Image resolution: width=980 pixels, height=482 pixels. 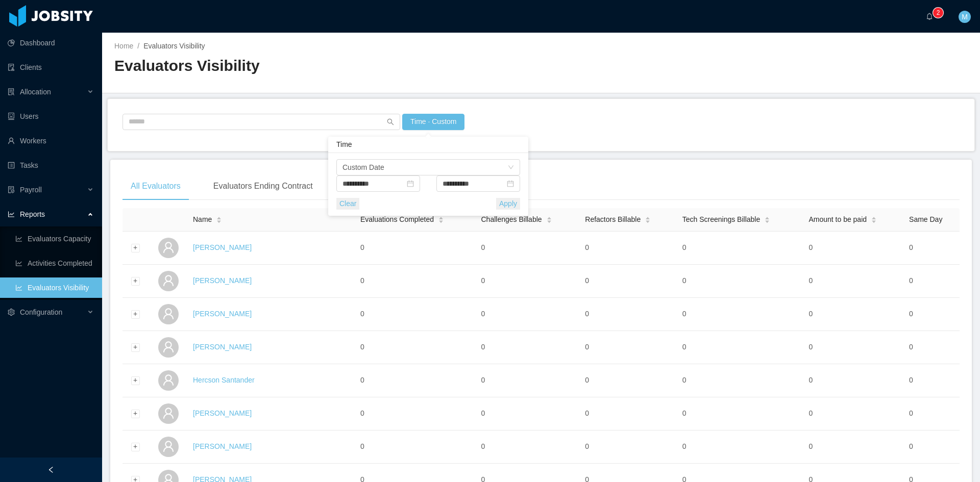 I want to click on p: 2, so click(x=939, y=13).